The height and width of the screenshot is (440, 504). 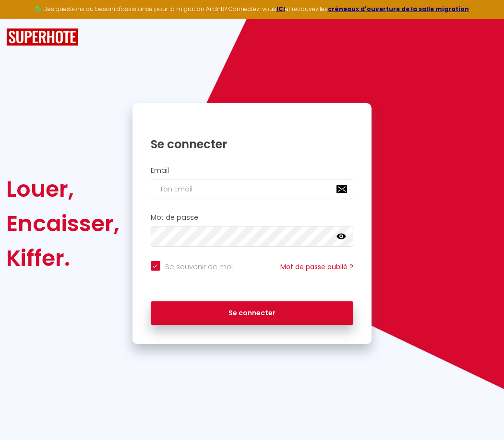 I want to click on button: Se connecter, so click(x=252, y=313).